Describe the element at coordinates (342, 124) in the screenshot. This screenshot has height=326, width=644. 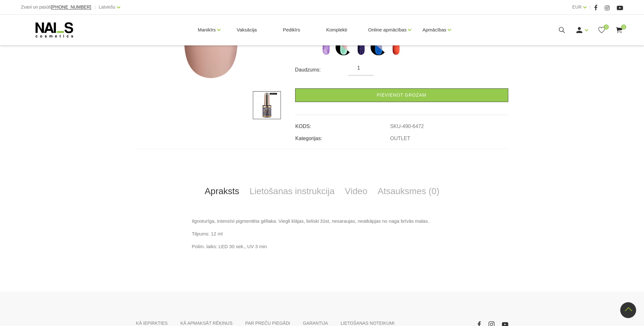
I see `td: KODS:` at that location.